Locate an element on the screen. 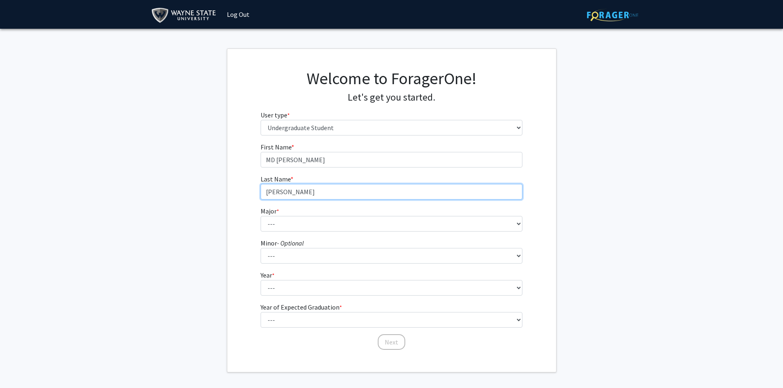 The width and height of the screenshot is (783, 388). button: Next is located at coordinates (391, 342).